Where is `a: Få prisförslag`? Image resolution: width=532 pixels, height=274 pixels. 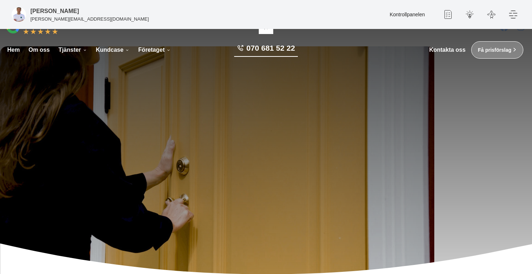
a: Få prisförslag is located at coordinates (497, 50).